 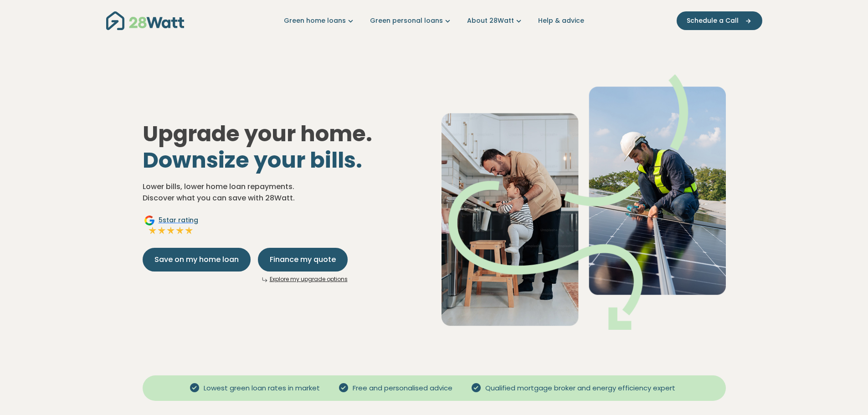 I want to click on img: Dad helping toddler, so click(x=584, y=202).